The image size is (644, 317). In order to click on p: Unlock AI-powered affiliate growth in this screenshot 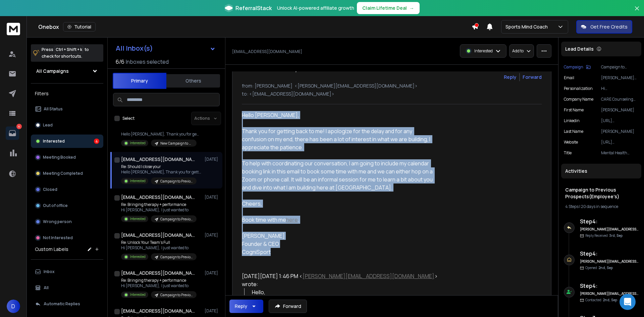, I will do `click(316, 8)`.